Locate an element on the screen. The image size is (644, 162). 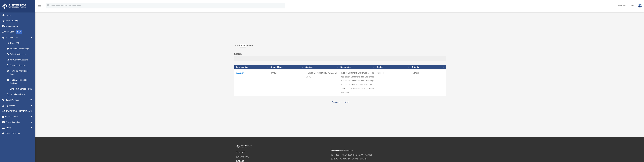
a: Billingarrow_drop_down is located at coordinates (19, 128).